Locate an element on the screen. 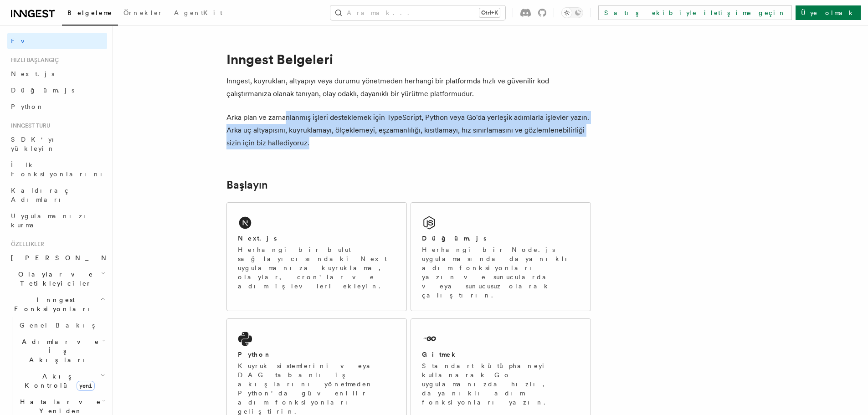  font: Gitmek is located at coordinates (440, 354).